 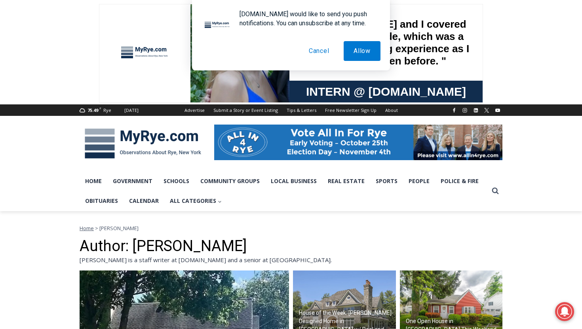 What do you see at coordinates (465, 110) in the screenshot?
I see `a: Instagram` at bounding box center [465, 110].